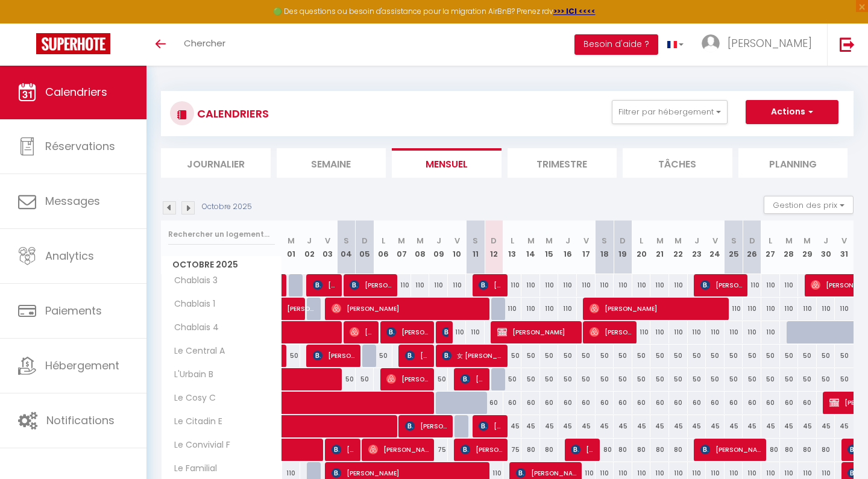 The image size is (868, 479). Describe the element at coordinates (446, 162) in the screenshot. I see `li: Mensuel` at that location.